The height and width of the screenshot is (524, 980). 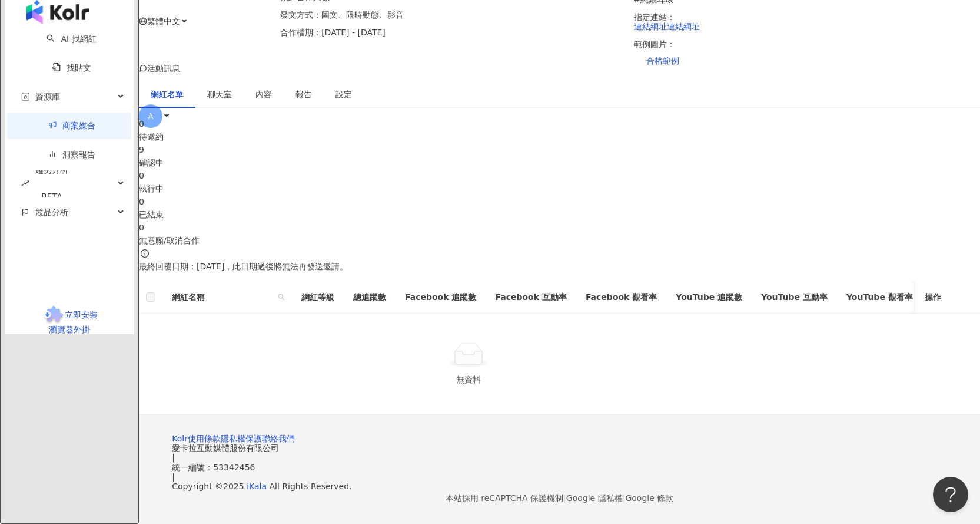 I want to click on img: chrome extension, so click(x=53, y=316).